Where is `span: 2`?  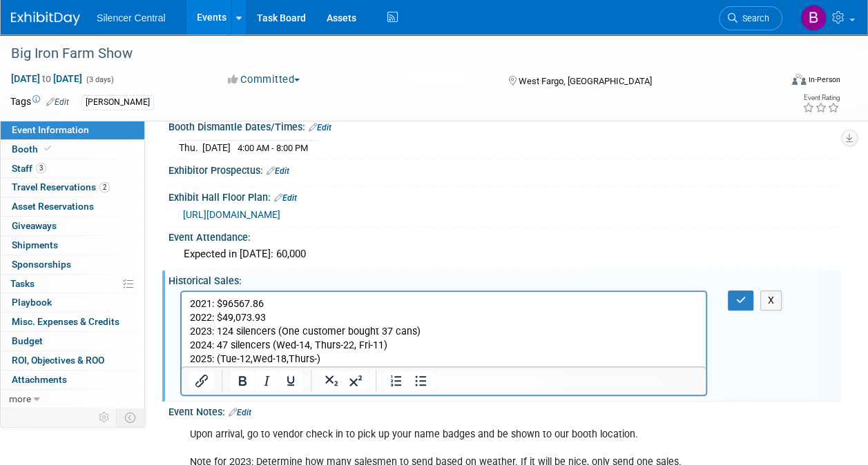 span: 2 is located at coordinates (105, 187).